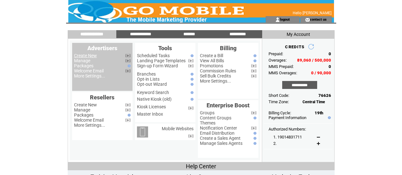 The height and width of the screenshot is (175, 402). Describe the element at coordinates (207, 113) in the screenshot. I see `a: Groups` at that location.